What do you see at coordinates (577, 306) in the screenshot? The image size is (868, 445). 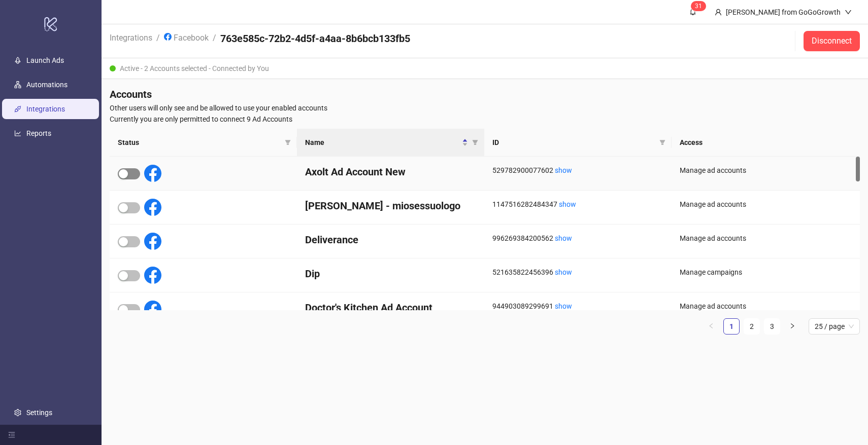 I see `div: 944903089299691` at bounding box center [577, 306].